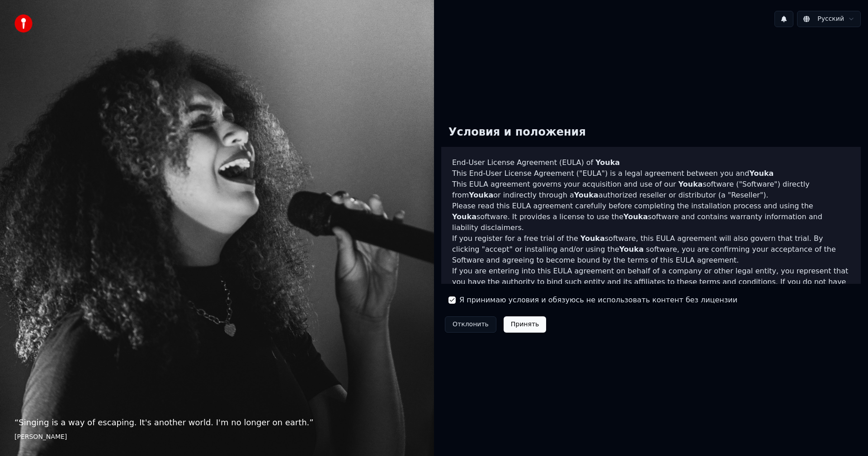 Image resolution: width=868 pixels, height=456 pixels. Describe the element at coordinates (651, 288) in the screenshot. I see `p: If you are entering into this EULA agreement on behalf of a company or other legal entity, you re...` at that location.